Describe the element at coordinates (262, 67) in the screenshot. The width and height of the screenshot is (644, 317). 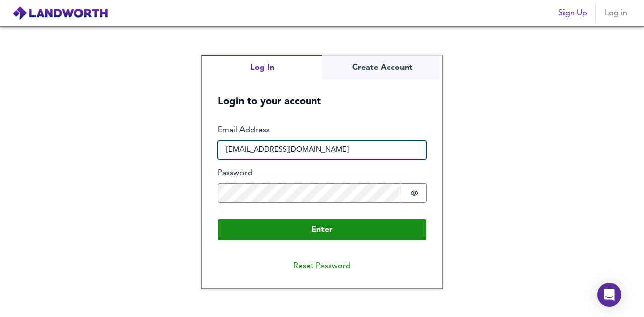
I see `button: Log In` at that location.